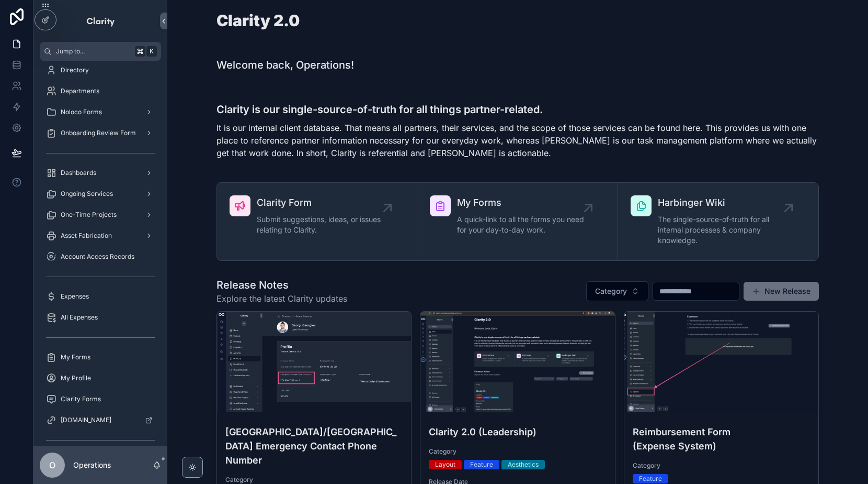  What do you see at coordinates (75, 70) in the screenshot?
I see `span: Directory` at bounding box center [75, 70].